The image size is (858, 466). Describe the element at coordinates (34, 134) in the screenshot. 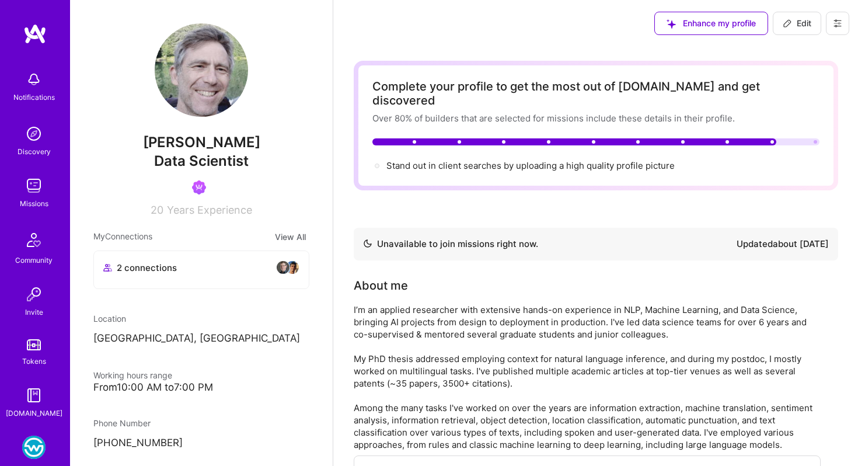

I see `img: discovery` at that location.